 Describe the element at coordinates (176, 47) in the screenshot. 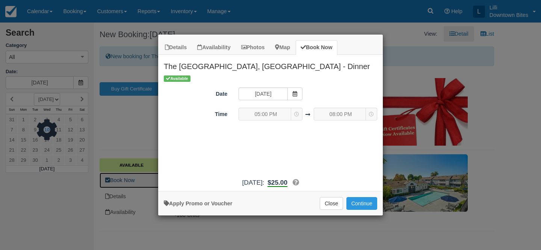

I see `a: Details` at that location.